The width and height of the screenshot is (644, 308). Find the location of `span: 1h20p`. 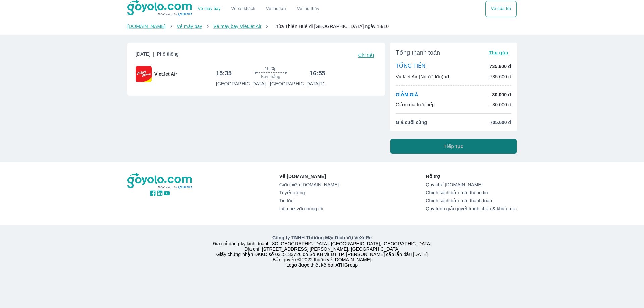

span: 1h20p is located at coordinates (271, 69).